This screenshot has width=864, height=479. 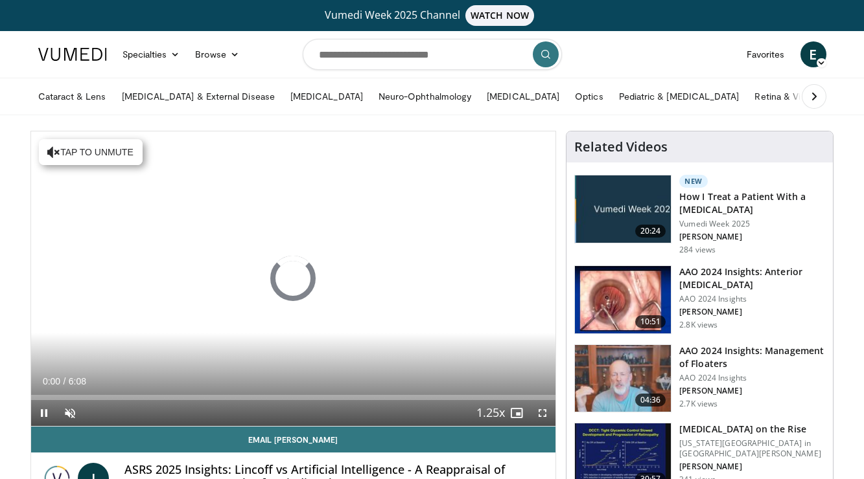 I want to click on span: WATCH NOW, so click(x=500, y=16).